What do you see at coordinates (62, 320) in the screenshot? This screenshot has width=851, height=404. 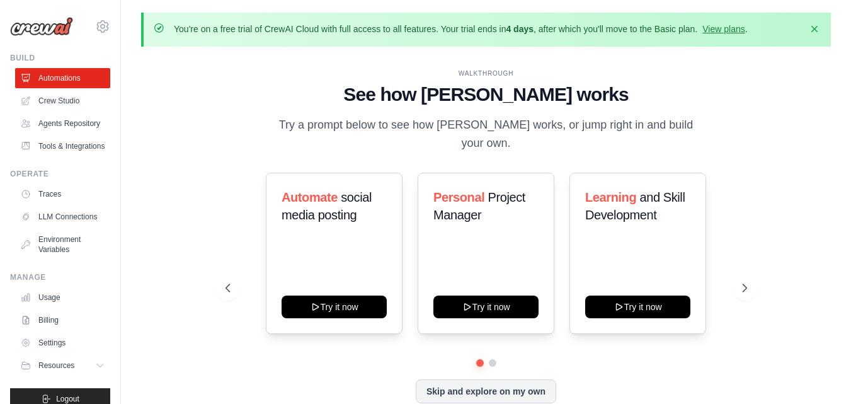 I see `a: Billing` at bounding box center [62, 320].